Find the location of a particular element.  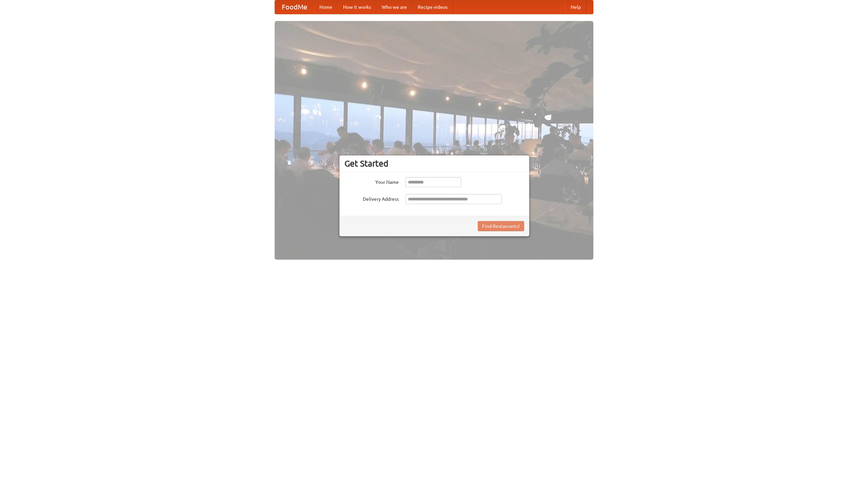

button: Find Restaurants! is located at coordinates (501, 226).